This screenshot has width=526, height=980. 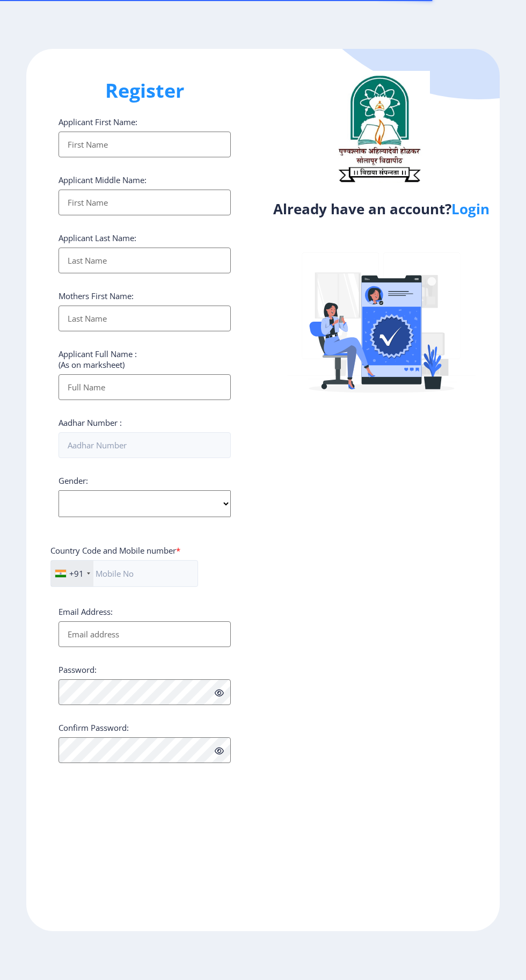 I want to click on img: logo, so click(x=379, y=128).